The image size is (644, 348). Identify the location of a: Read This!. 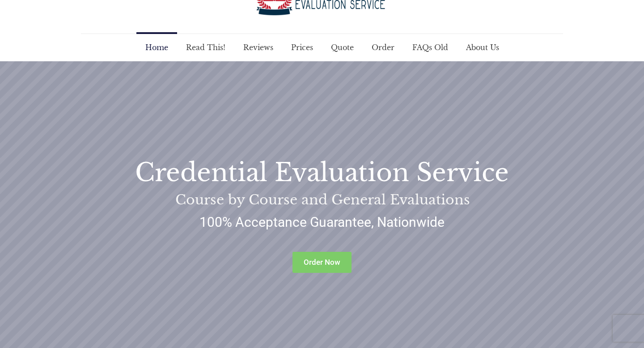
(206, 47).